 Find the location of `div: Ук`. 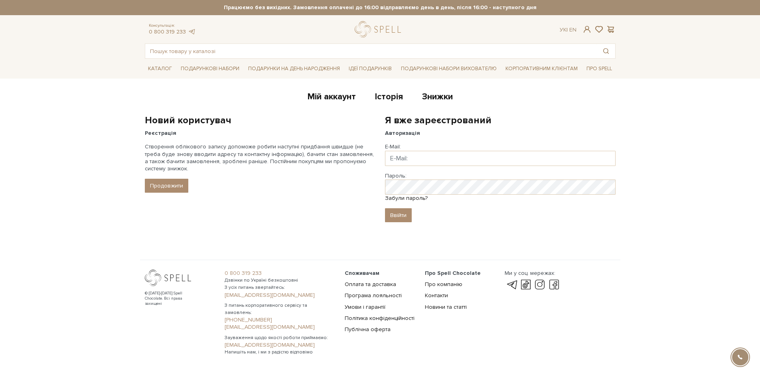

div: Ук is located at coordinates (568, 30).